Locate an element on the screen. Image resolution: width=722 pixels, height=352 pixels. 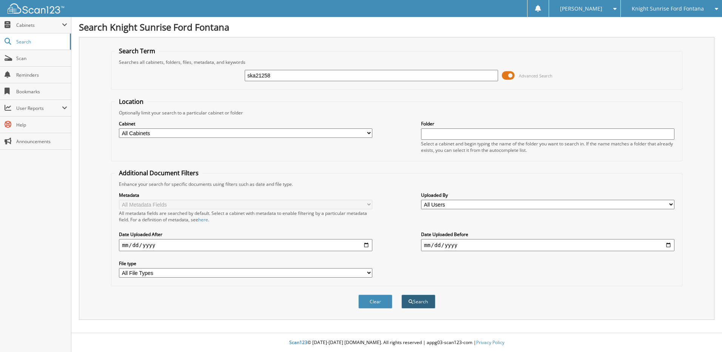
button: Clear is located at coordinates (375, 301).